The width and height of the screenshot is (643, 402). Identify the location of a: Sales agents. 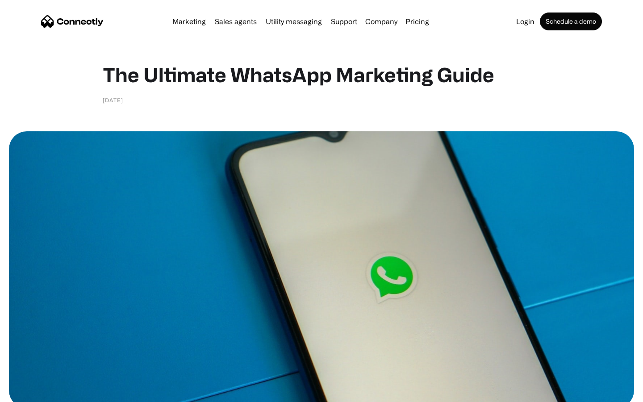
(236, 21).